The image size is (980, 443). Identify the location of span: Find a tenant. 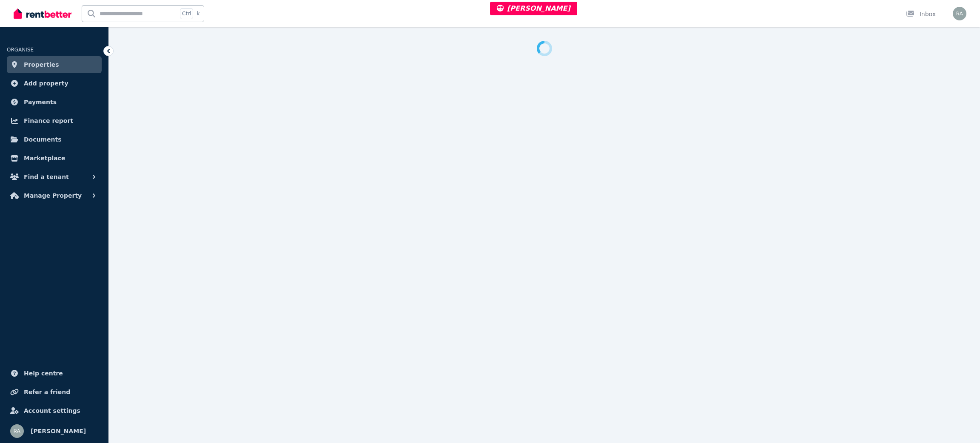
(46, 177).